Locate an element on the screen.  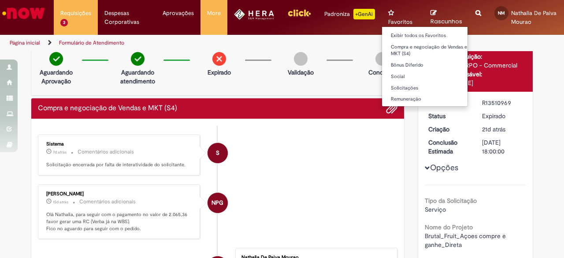
a: Bônus Diferido is located at coordinates (431, 65).